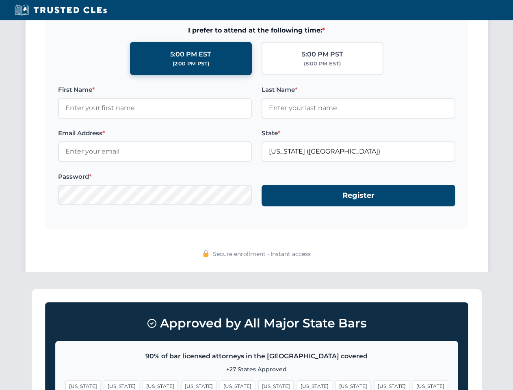 This screenshot has width=513, height=390. What do you see at coordinates (322, 64) in the screenshot?
I see `div: (8:00 PM EST)` at bounding box center [322, 64].